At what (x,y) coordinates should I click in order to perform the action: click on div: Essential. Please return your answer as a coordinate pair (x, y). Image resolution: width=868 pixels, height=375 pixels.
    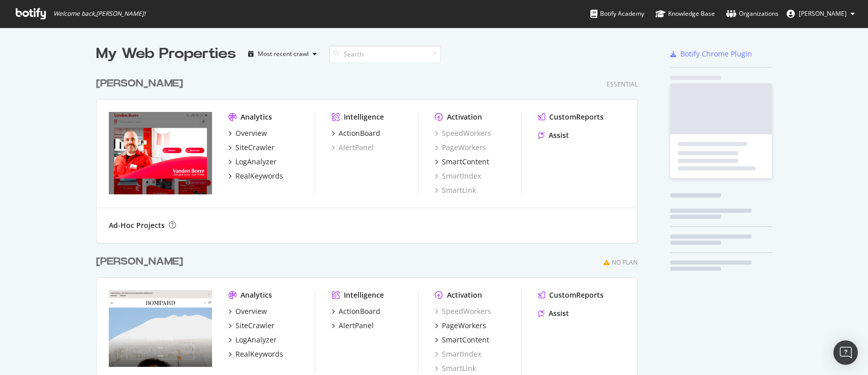
    Looking at the image, I should click on (621, 84).